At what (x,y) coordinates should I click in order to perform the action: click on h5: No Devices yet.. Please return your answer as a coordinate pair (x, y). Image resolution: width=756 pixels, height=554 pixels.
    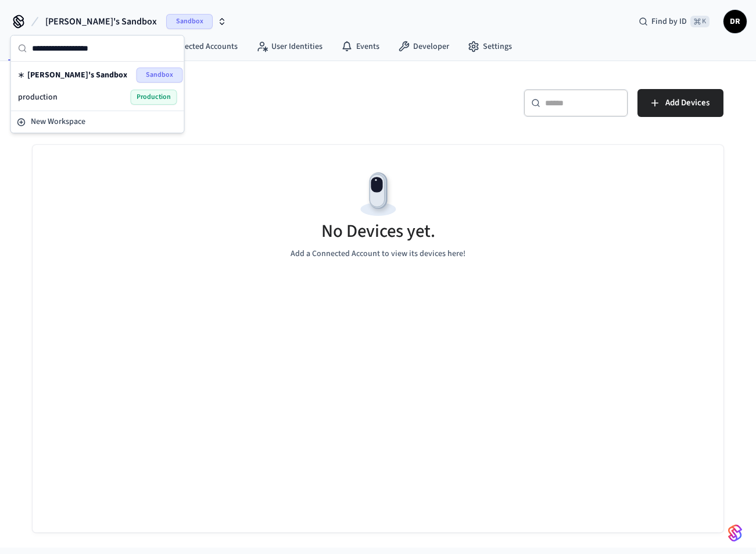
    Looking at the image, I should click on (378, 231).